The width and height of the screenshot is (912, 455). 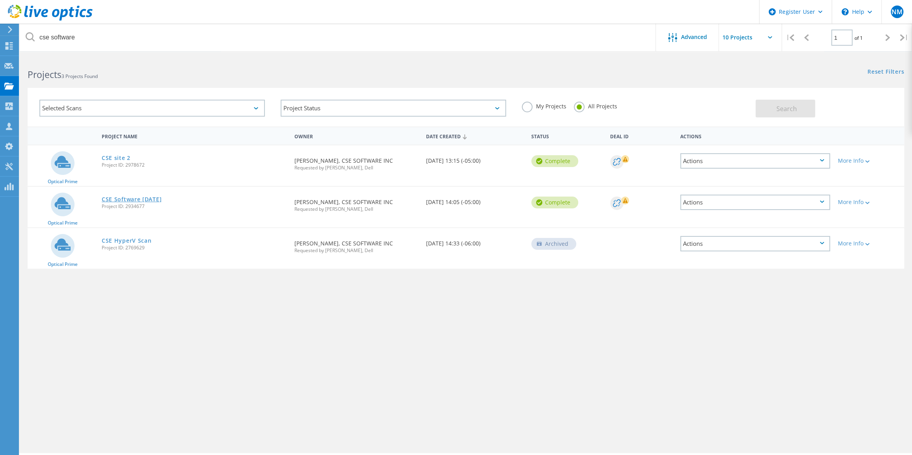 I want to click on a: CSE HyperV Scan, so click(x=127, y=241).